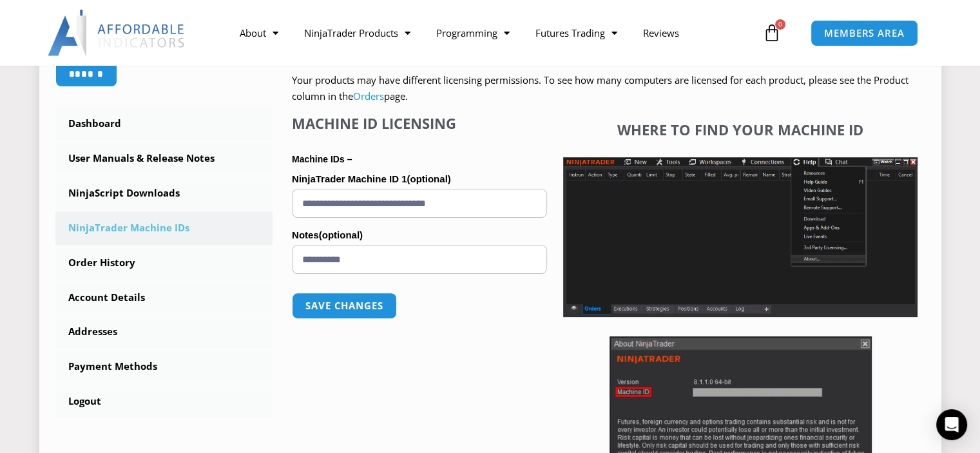 The image size is (980, 453). I want to click on div: Open Intercom Messenger, so click(951, 425).